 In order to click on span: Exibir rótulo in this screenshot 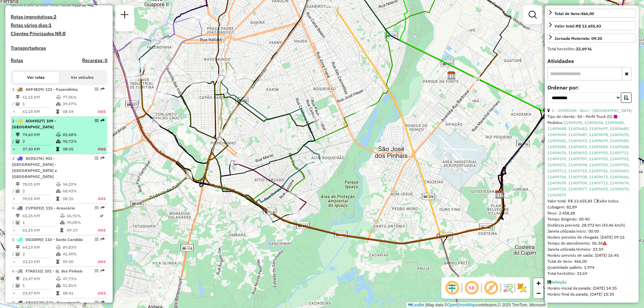, I will do `click(491, 288)`.